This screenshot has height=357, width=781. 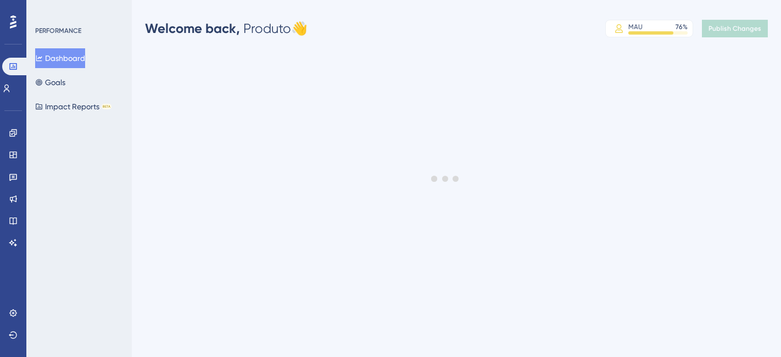 What do you see at coordinates (635, 27) in the screenshot?
I see `div: MAU` at bounding box center [635, 27].